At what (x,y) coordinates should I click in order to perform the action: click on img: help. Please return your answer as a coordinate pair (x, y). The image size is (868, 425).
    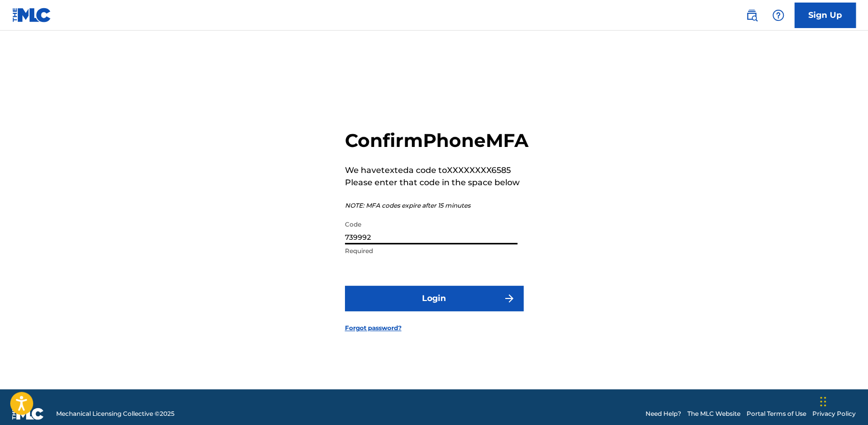
    Looking at the image, I should click on (778, 15).